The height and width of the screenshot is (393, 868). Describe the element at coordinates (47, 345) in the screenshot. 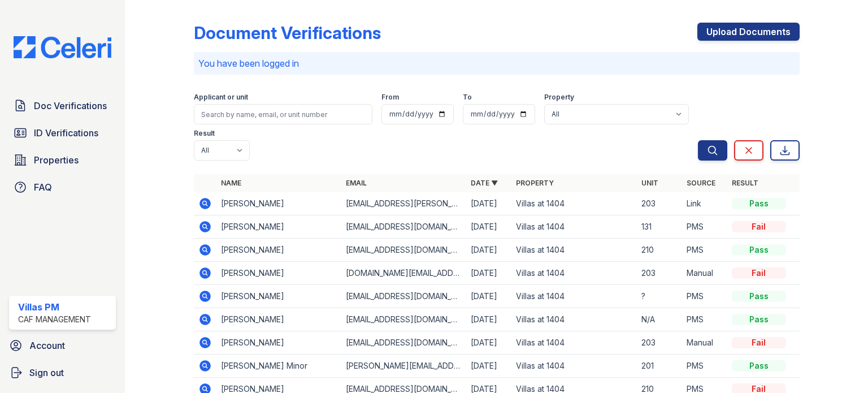

I see `span: Account` at that location.